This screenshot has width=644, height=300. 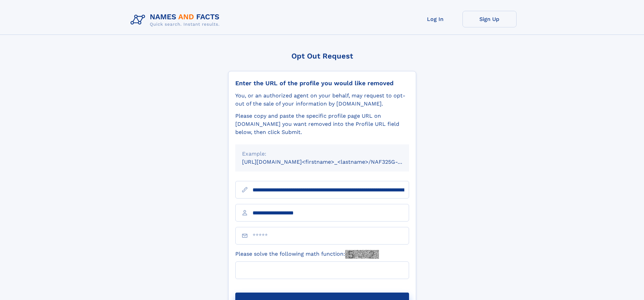 What do you see at coordinates (322, 154) in the screenshot?
I see `div: Example:` at bounding box center [322, 154].